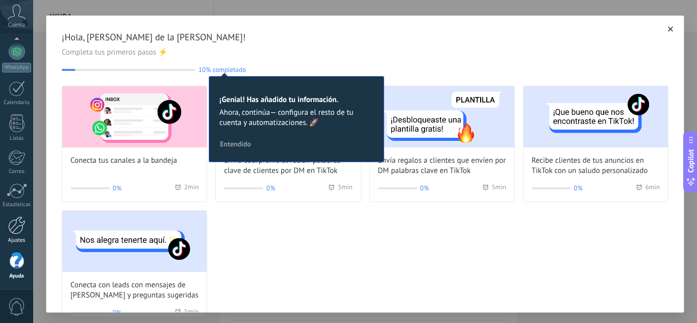  I want to click on span: Conecta tus canales a la bandeja, so click(123, 161).